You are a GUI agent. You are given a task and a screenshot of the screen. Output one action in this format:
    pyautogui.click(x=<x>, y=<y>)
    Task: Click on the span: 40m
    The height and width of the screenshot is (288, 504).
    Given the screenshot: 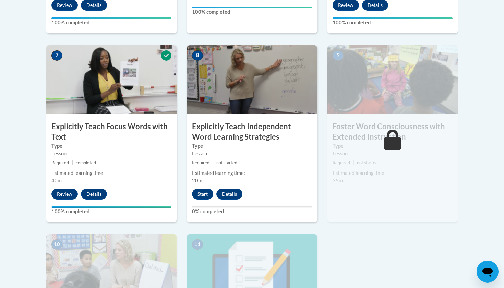 What is the action you would take?
    pyautogui.click(x=57, y=180)
    